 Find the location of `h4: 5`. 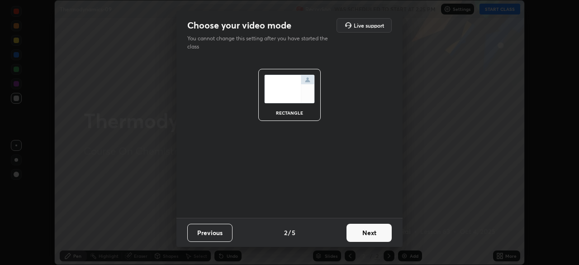

h4: 5 is located at coordinates (293, 232).